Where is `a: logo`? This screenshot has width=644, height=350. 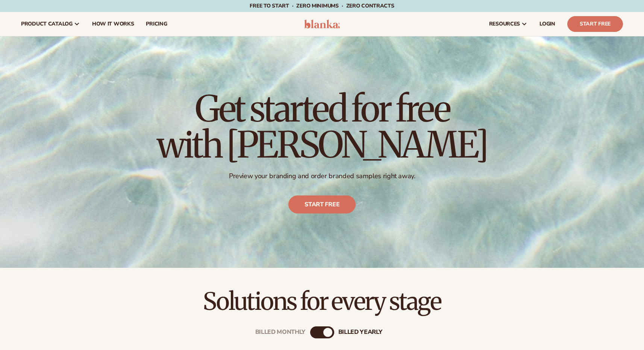
a: logo is located at coordinates (322, 24).